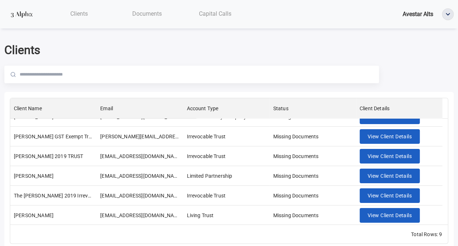 The height and width of the screenshot is (246, 458). Describe the element at coordinates (21, 14) in the screenshot. I see `img: logo` at that location.